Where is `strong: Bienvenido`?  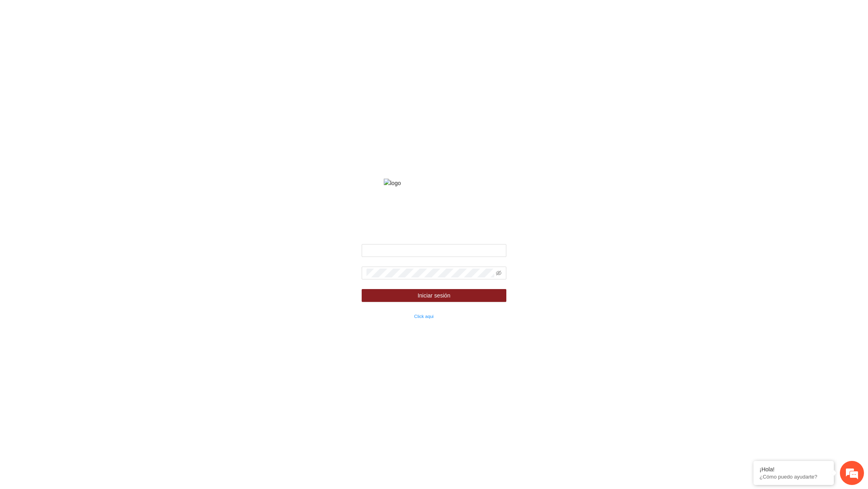 strong: Bienvenido is located at coordinates (433, 234).